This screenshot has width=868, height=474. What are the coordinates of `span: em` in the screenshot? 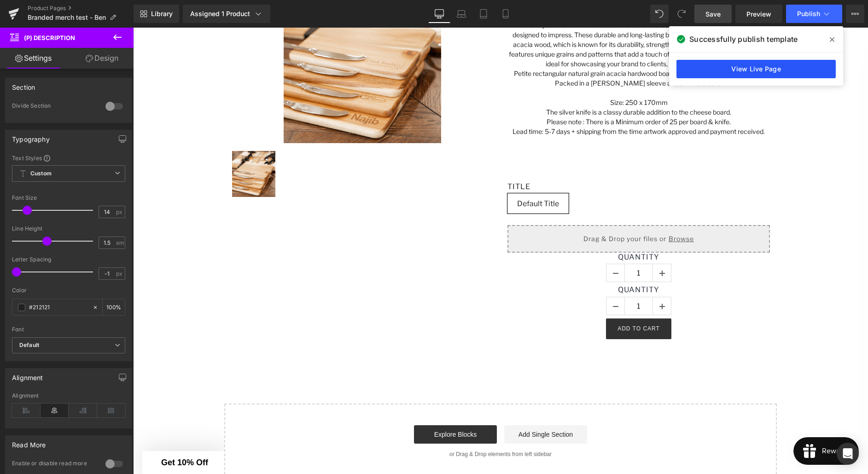 It's located at (120, 242).